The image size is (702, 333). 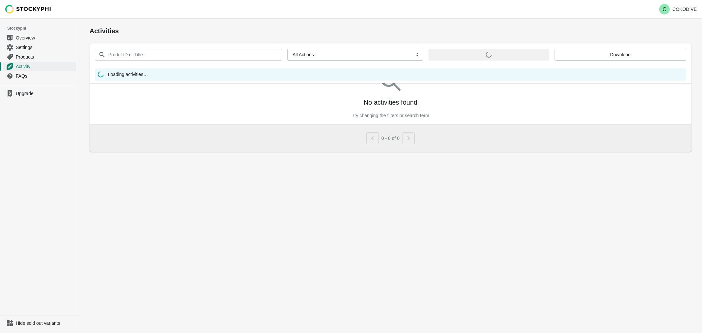 What do you see at coordinates (39, 323) in the screenshot?
I see `a: Hide sold out variants` at bounding box center [39, 323].